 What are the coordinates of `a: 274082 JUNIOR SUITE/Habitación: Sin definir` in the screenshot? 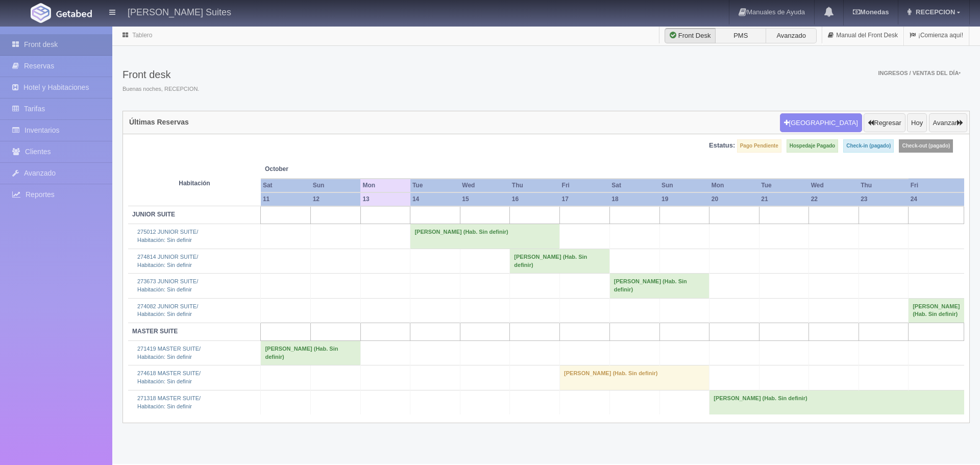 It's located at (168, 311).